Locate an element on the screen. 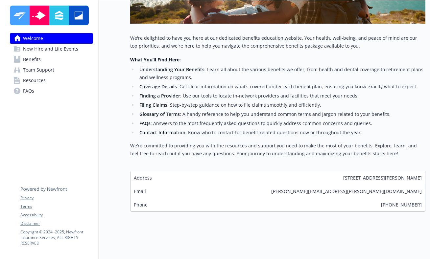 Image resolution: width=430 pixels, height=259 pixels. strong: Coverage Details is located at coordinates (158, 86).